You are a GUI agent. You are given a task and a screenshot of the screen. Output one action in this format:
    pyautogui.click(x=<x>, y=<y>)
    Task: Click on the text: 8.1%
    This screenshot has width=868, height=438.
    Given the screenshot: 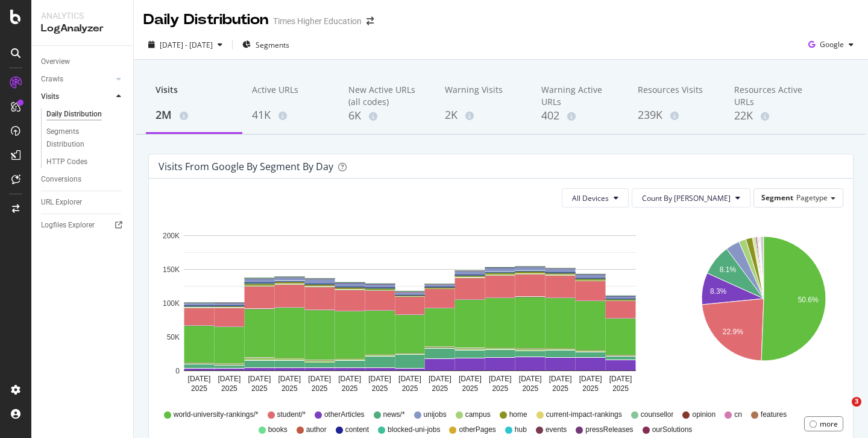 What is the action you would take?
    pyautogui.click(x=728, y=270)
    